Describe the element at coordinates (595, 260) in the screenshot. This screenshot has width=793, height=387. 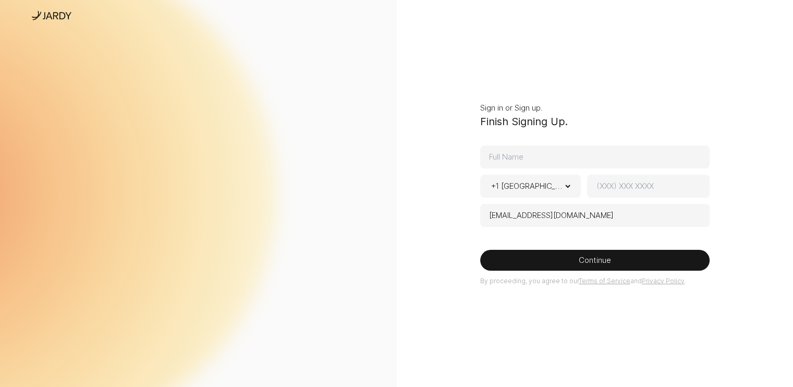
I see `button: Continue` at that location.